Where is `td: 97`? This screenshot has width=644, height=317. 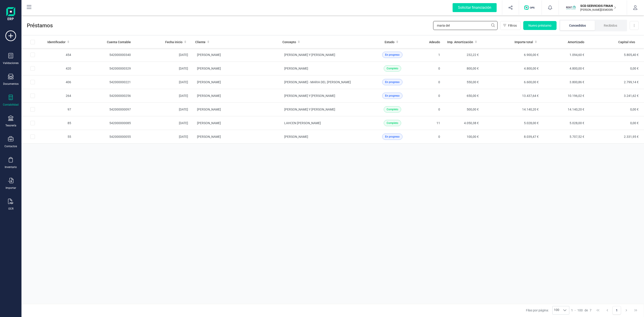
td: 97 is located at coordinates (59, 109).